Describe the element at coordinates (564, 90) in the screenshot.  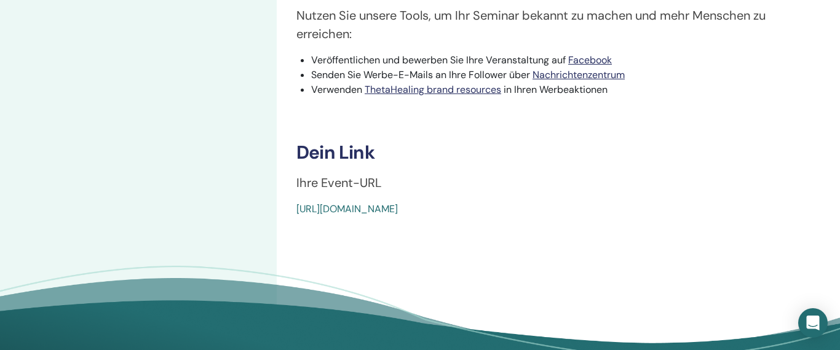
I see `li: Verwenden in Ihren Werbeaktionen` at that location.